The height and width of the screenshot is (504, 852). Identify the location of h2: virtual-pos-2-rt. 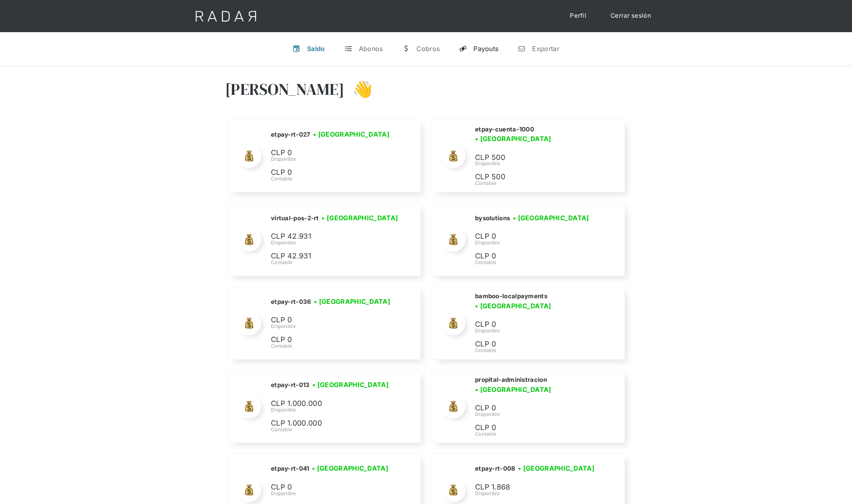
(295, 218).